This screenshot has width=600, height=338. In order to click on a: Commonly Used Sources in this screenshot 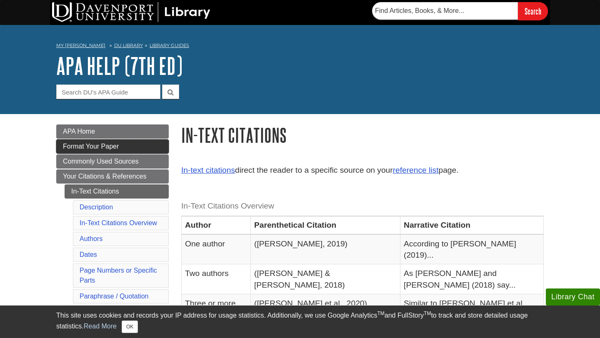, I will do `click(112, 162)`.